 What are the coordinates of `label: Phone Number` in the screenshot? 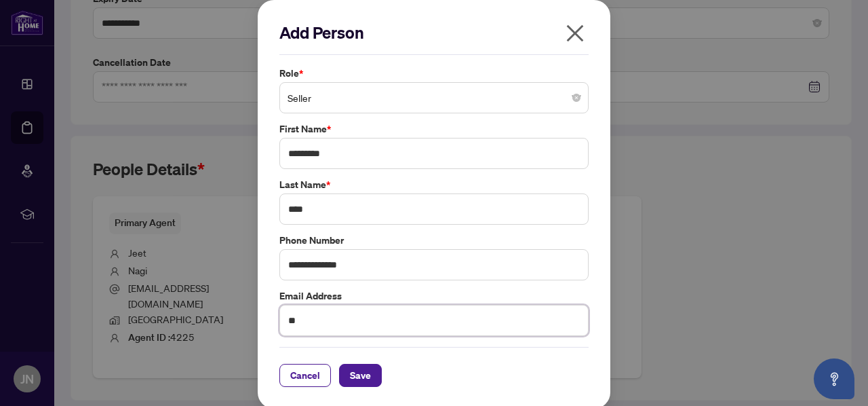 It's located at (434, 240).